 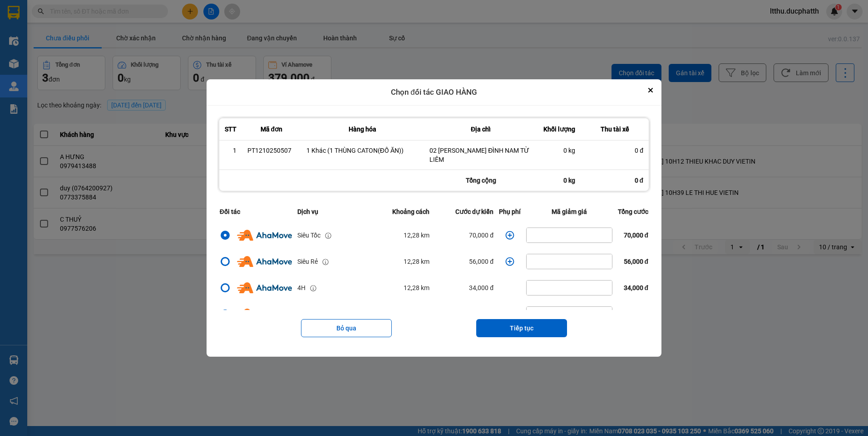 I want to click on th: Mã giảm giá, so click(x=569, y=212).